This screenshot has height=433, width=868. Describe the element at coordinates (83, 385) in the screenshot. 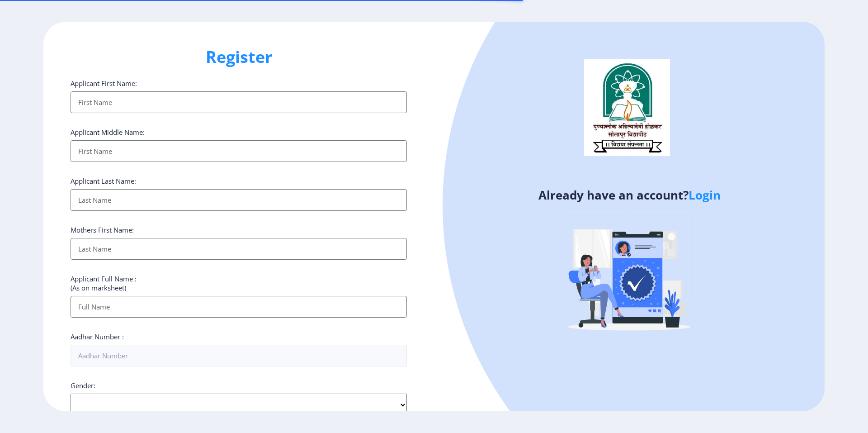

I see `label: Gender:` at that location.